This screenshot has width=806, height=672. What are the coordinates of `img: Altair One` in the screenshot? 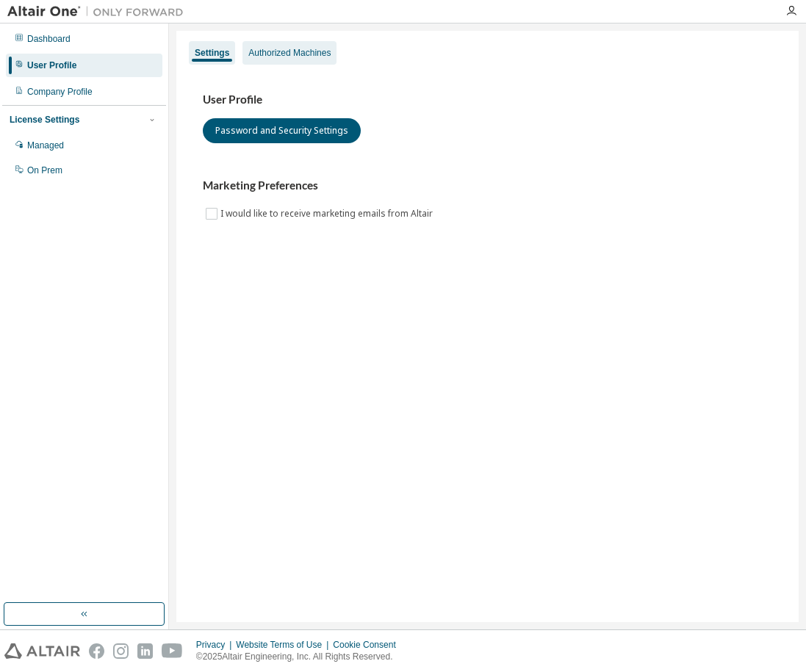 It's located at (99, 12).